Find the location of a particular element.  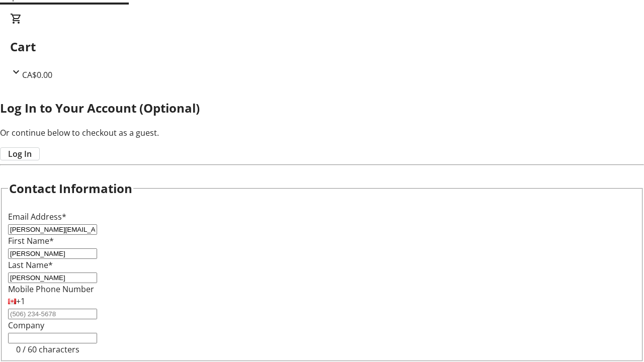

label: Email Address* is located at coordinates (37, 217).